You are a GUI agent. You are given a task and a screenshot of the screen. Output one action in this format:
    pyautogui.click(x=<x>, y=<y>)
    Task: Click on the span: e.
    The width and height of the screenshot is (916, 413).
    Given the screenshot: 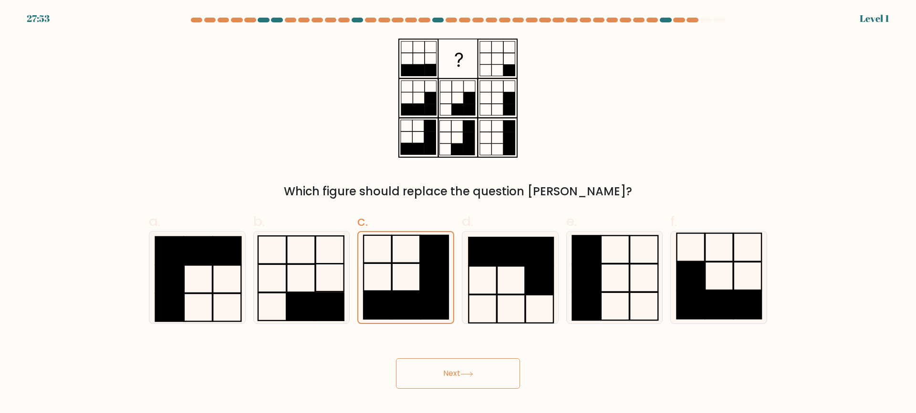 What is the action you would take?
    pyautogui.click(x=571, y=221)
    